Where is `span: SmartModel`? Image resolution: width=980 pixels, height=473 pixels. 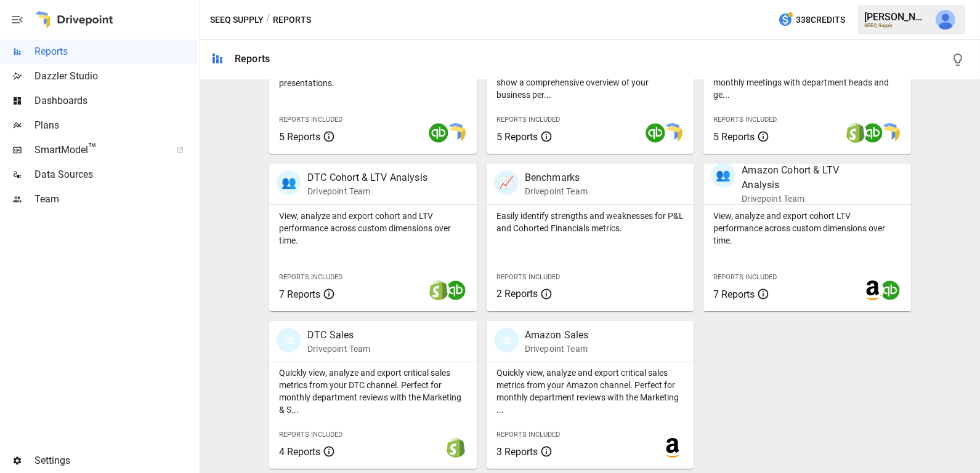 span: SmartModel is located at coordinates (99, 150).